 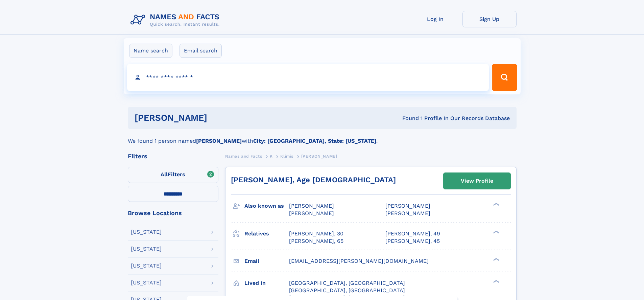 What do you see at coordinates (504, 77) in the screenshot?
I see `button: Search Button` at bounding box center [504, 77].